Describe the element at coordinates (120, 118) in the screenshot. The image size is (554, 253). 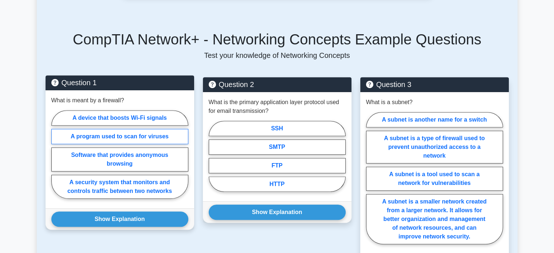
I see `label: A device that boosts Wi-Fi signals` at that location.